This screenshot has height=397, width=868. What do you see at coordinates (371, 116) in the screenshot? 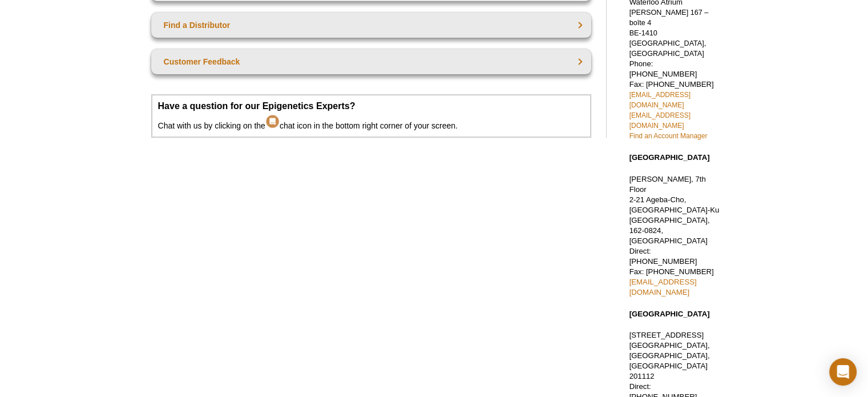
I see `p: Chat with us by clicking on the chat icon in the bottom right corner of your screen.` at bounding box center [371, 116].